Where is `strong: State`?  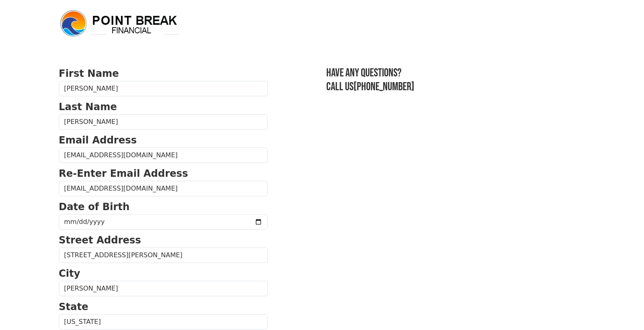
strong: State is located at coordinates (74, 307).